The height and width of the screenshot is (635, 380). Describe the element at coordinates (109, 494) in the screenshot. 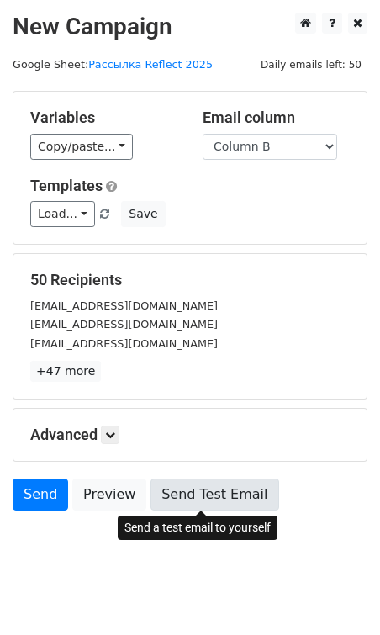

I see `a: Preview` at that location.